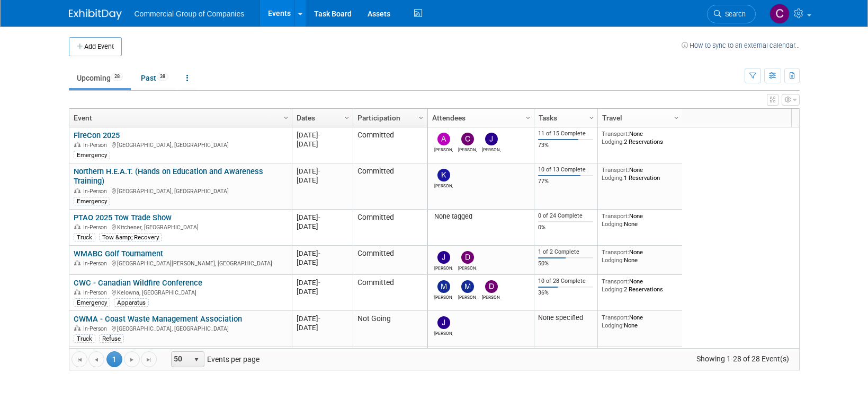 This screenshot has height=415, width=868. I want to click on div: David West, so click(467, 267).